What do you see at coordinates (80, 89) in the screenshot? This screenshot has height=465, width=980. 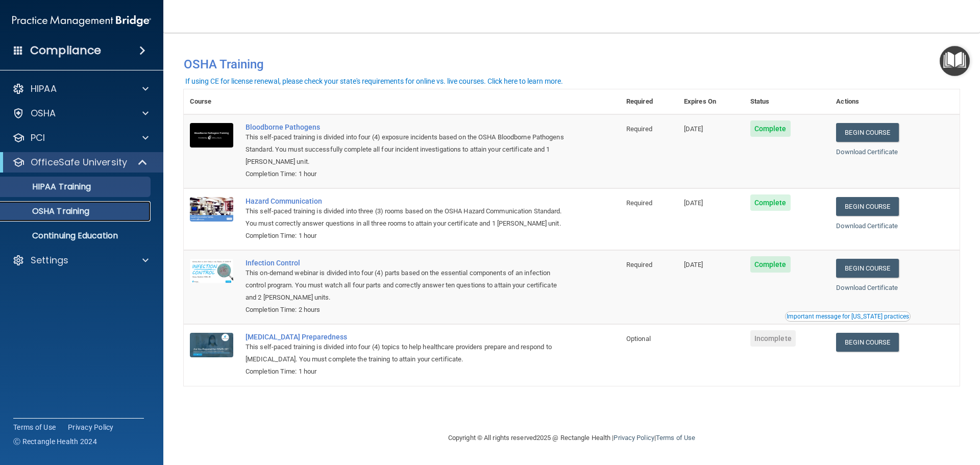 I see `a: HIPAA` at bounding box center [80, 89].